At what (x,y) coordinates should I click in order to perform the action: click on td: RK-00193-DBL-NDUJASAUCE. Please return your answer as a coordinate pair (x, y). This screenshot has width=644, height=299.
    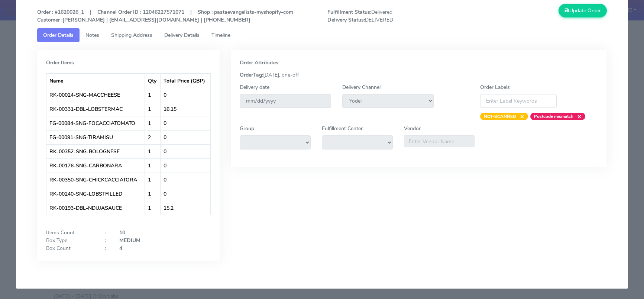
    Looking at the image, I should click on (96, 208).